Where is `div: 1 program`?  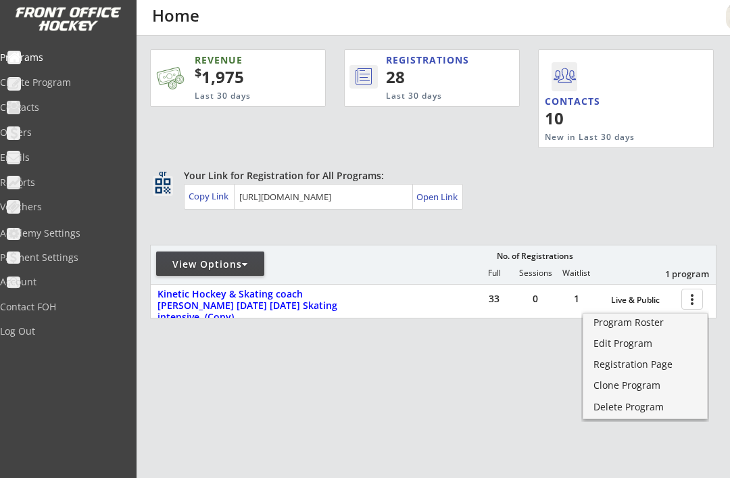 div: 1 program is located at coordinates (674, 274).